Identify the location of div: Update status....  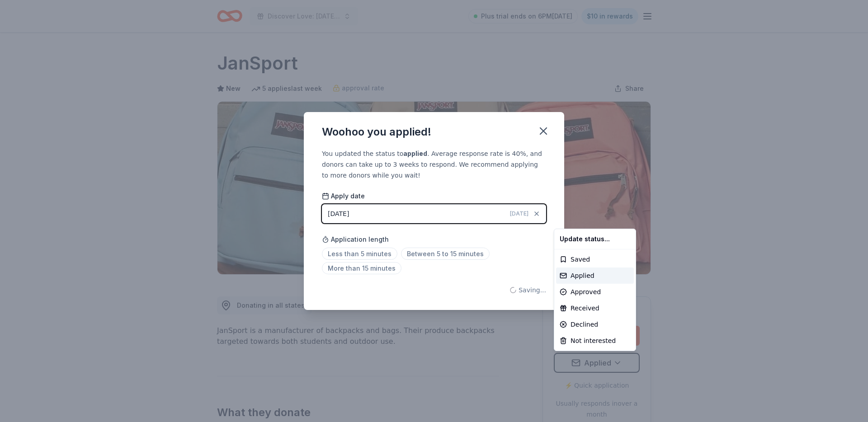
(595, 239).